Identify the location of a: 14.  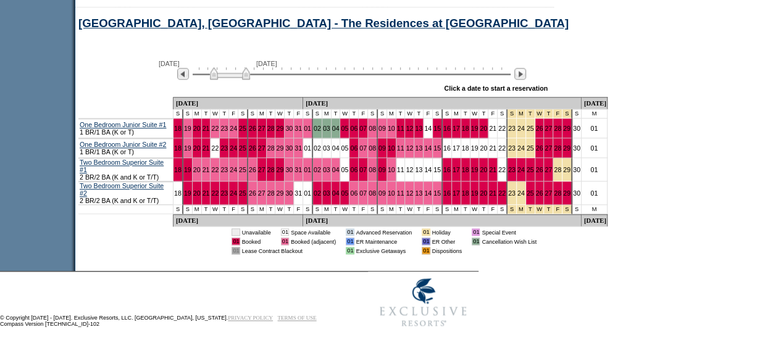
(428, 148).